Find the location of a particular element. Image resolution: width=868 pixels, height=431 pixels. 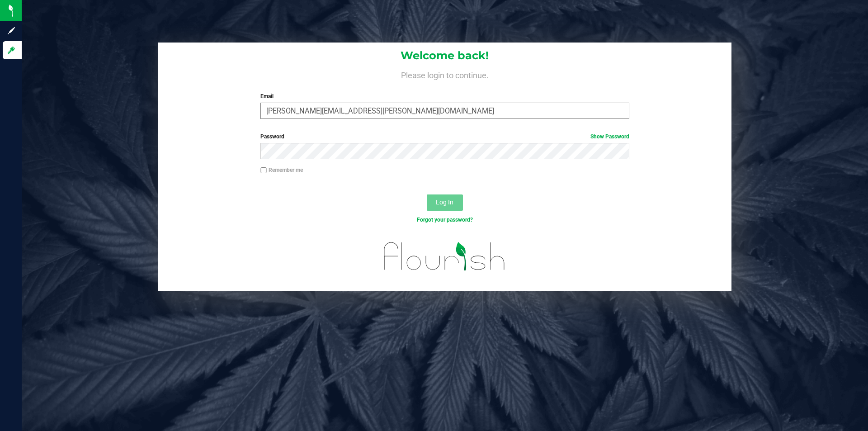

input: Remember me is located at coordinates (263, 171).